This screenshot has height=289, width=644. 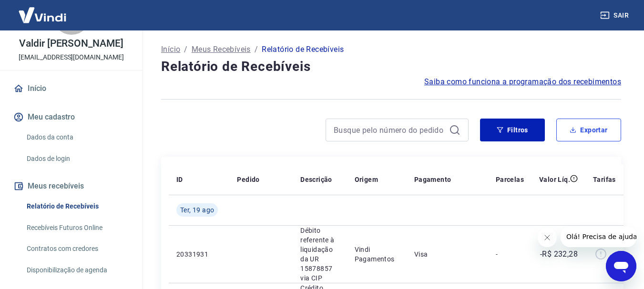 What do you see at coordinates (510, 180) in the screenshot?
I see `p: Parcelas` at bounding box center [510, 180].